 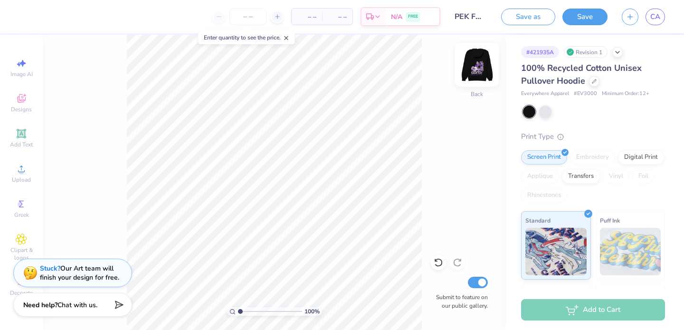 I want to click on span: 100% Recycled Cotton Unisex Pullover Hoodie, so click(x=581, y=74).